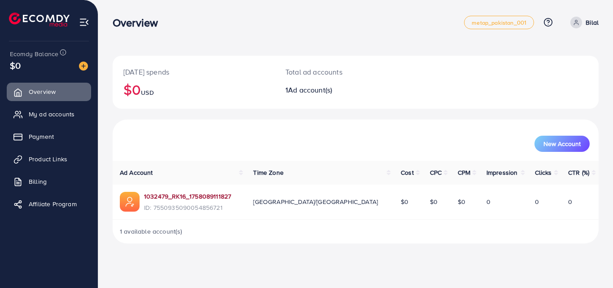  I want to click on a: Product Links, so click(49, 159).